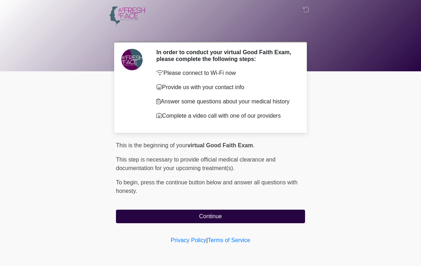 This screenshot has width=421, height=266. I want to click on img: A Fresh Face Aesthetics Inc Logo, so click(127, 16).